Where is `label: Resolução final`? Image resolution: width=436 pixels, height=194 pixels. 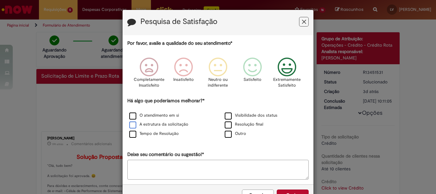
label: Resolução final is located at coordinates (244, 124).